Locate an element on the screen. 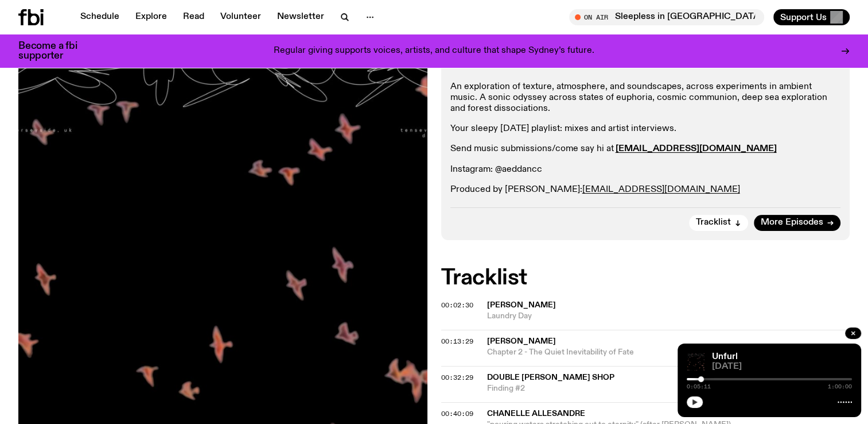 The height and width of the screenshot is (424, 868). span: 00:13:29 is located at coordinates (457, 341).